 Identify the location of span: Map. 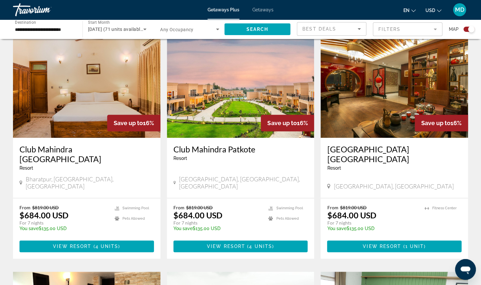
(454, 29).